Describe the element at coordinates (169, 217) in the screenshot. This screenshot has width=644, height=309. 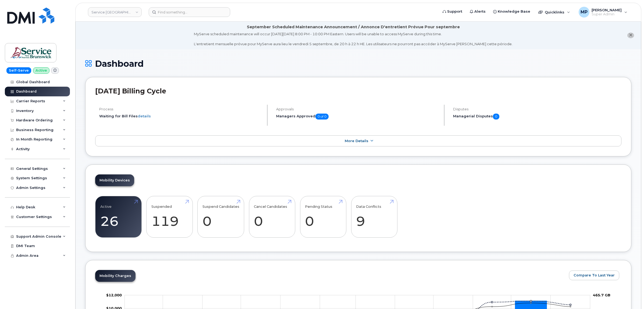
I see `a: Suspended 119` at that location.